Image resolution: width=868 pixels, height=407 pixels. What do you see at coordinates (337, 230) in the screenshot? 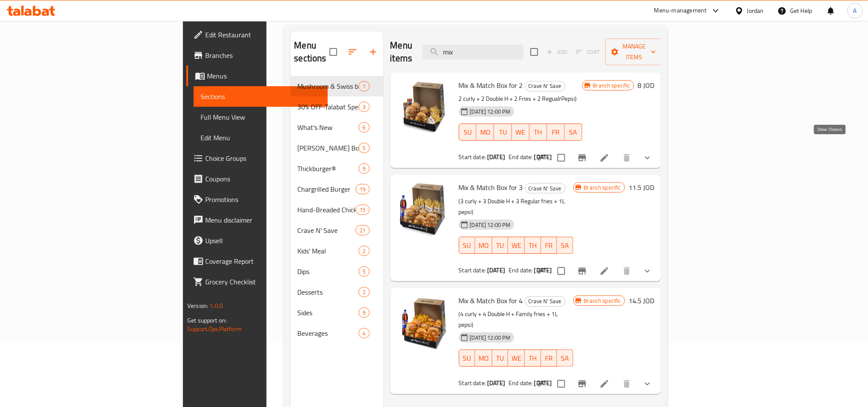
I see `div: Crave N' Save21` at bounding box center [337, 230].